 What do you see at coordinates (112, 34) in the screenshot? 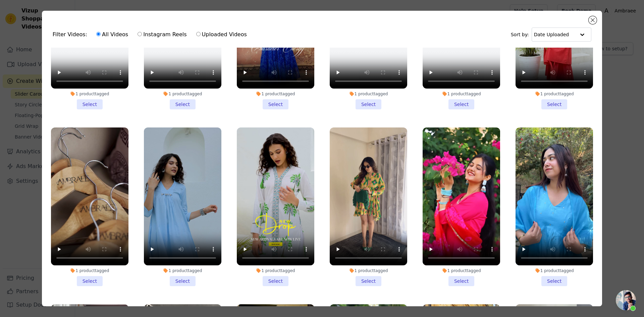
I see `label: All Videos` at bounding box center [112, 34].